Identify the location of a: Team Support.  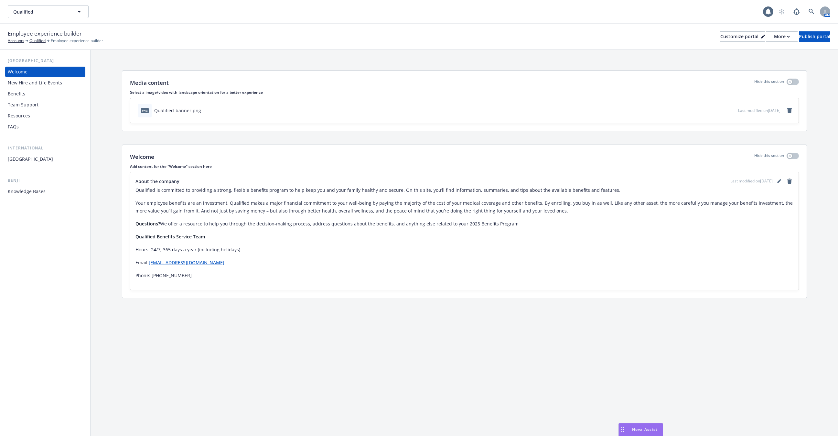
(45, 105).